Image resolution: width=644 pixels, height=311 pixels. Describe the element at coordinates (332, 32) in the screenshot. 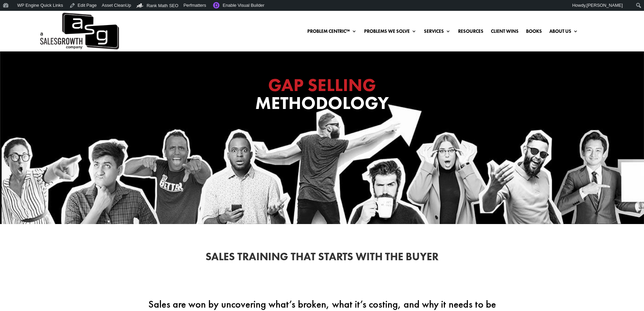

I see `a: Problem Centric™` at that location.